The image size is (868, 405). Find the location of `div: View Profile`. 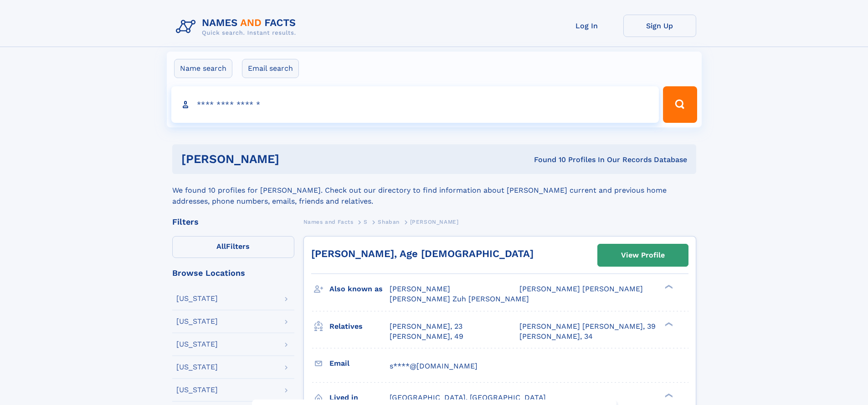

div: View Profile is located at coordinates (643, 255).